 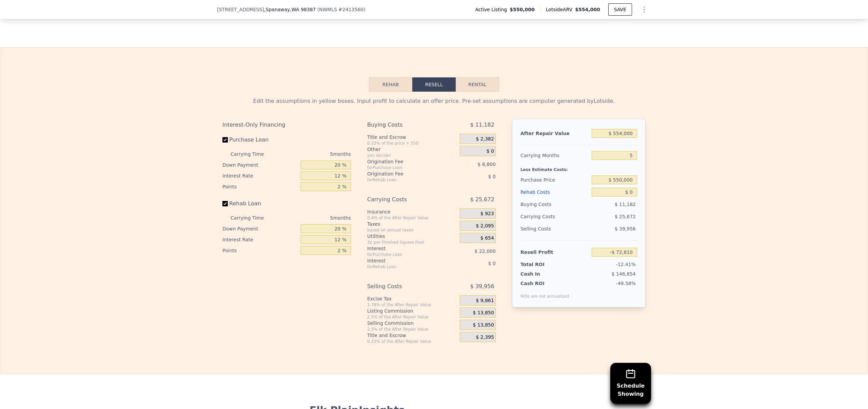 What do you see at coordinates (542, 264) in the screenshot?
I see `div: Total ROI` at bounding box center [542, 264].